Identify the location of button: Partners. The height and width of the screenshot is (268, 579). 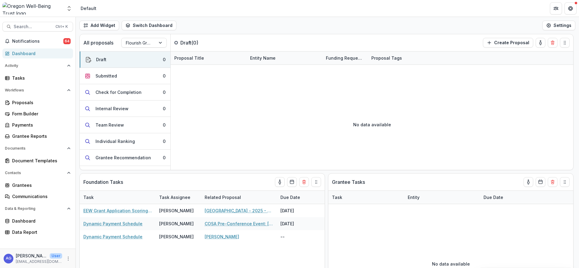
(556, 8).